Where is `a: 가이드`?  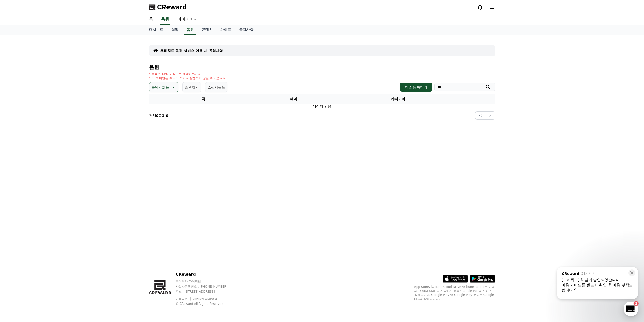 a: 가이드 is located at coordinates (226, 30).